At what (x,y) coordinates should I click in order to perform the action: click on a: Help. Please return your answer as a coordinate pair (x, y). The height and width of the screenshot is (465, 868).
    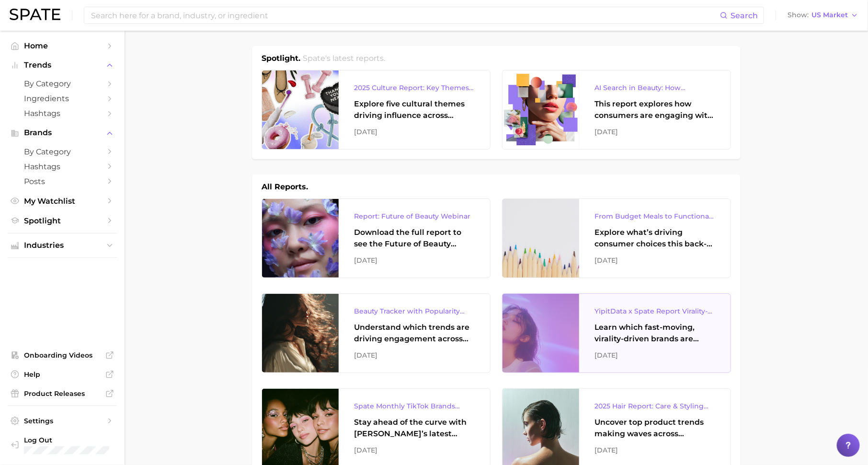
    Looking at the image, I should click on (62, 374).